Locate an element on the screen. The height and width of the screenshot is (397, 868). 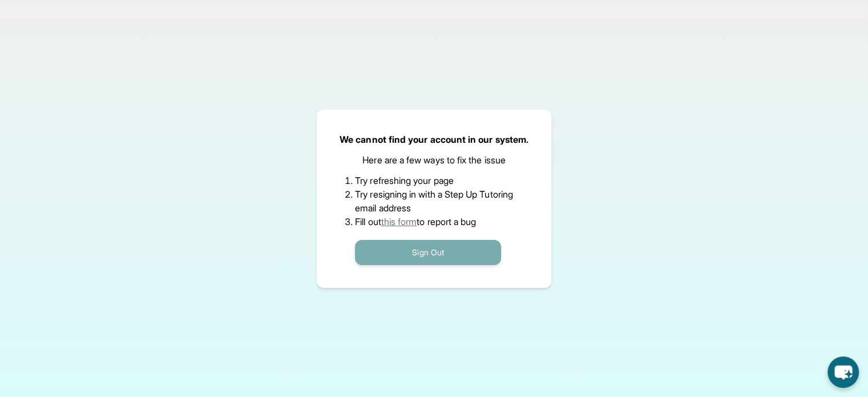
li: Try resigning in with a Step Up Tutoring email address is located at coordinates (434, 201).